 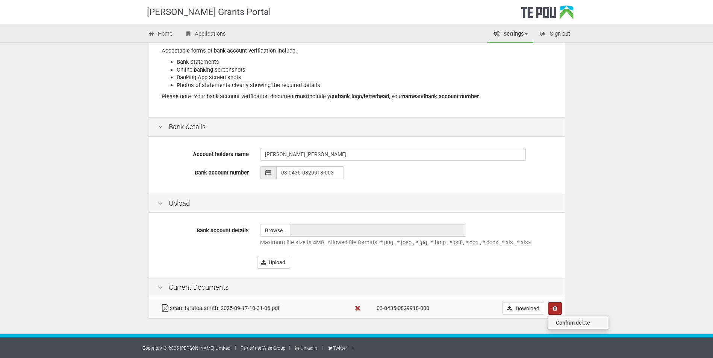 What do you see at coordinates (337, 349) in the screenshot?
I see `a: Twitter` at bounding box center [337, 349].